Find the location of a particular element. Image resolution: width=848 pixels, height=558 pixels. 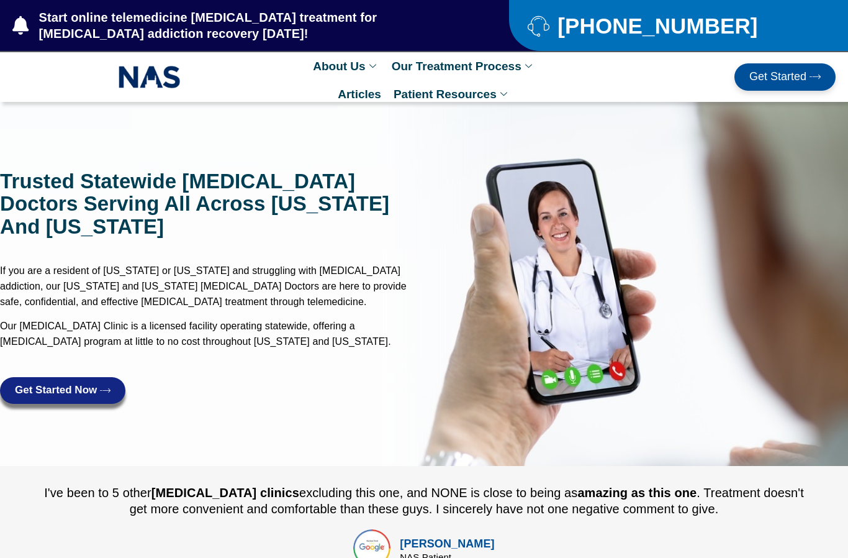

a: Patient Resources is located at coordinates (452, 94).